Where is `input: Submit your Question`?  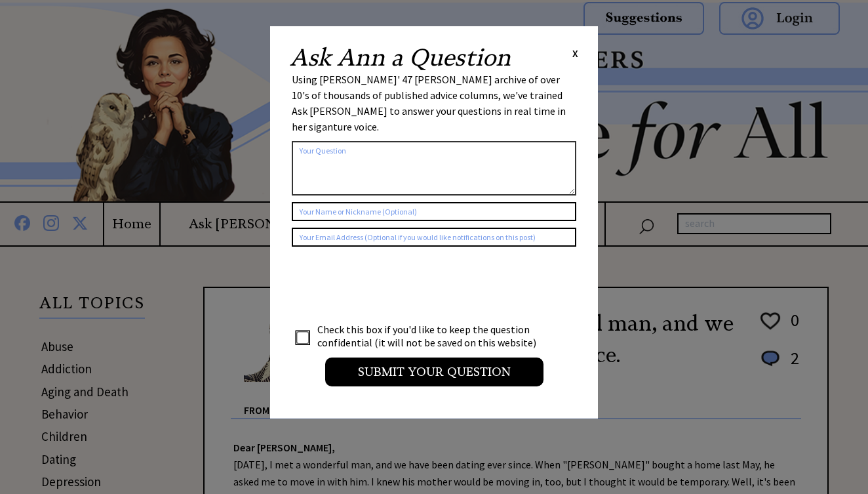 input: Submit your Question is located at coordinates (434, 372).